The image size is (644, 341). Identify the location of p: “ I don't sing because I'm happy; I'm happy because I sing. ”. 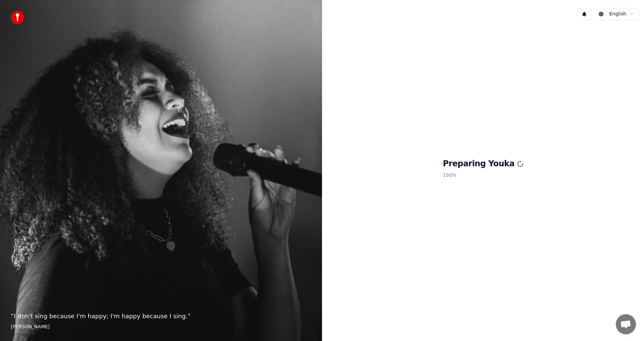
(161, 316).